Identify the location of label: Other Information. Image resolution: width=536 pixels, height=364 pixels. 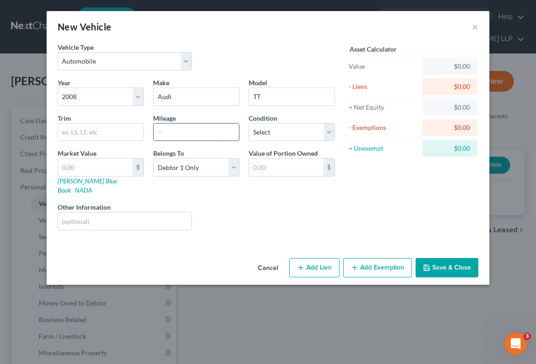
(84, 207).